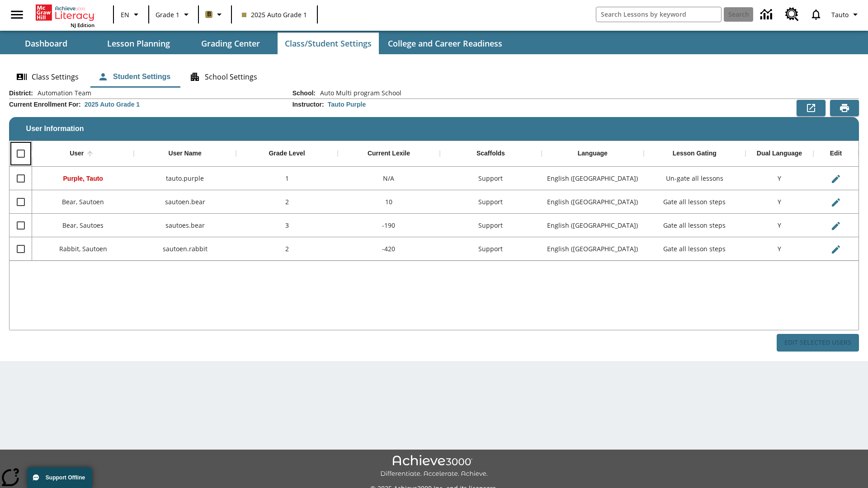  I want to click on button: College and Career Readiness, so click(445, 43).